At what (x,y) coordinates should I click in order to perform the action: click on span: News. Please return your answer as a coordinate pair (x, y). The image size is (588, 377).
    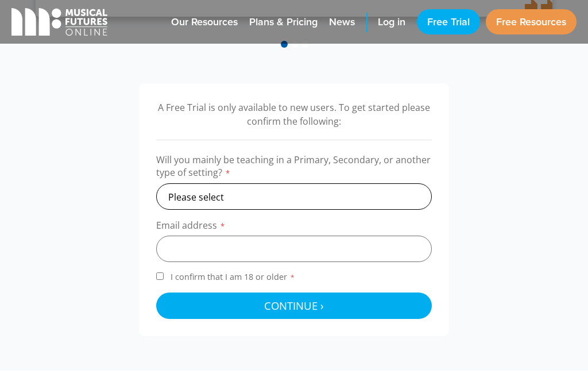
    Looking at the image, I should click on (342, 22).